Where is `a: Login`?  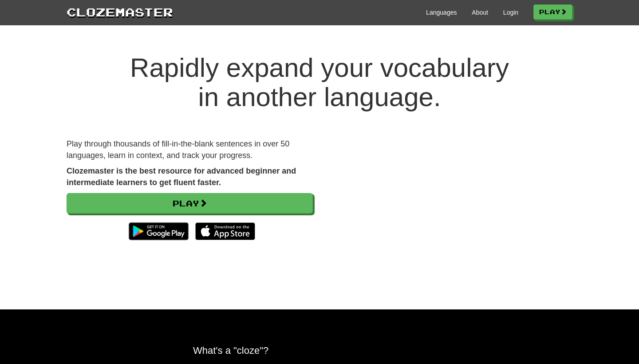
a: Login is located at coordinates (511, 13).